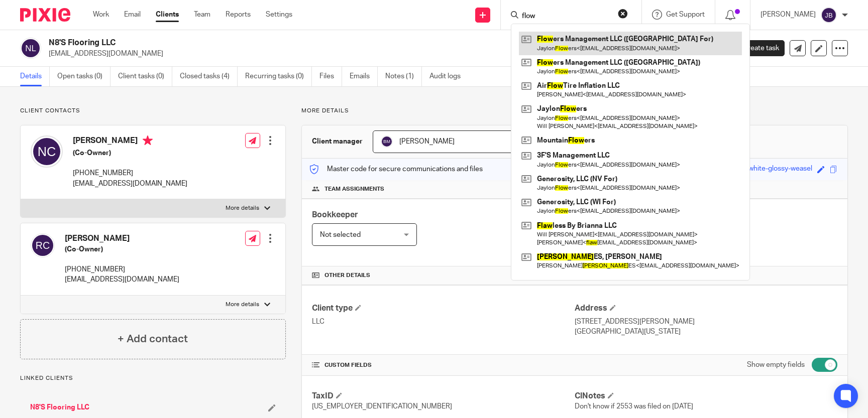 The width and height of the screenshot is (868, 418). What do you see at coordinates (146, 76) in the screenshot?
I see `a: Client tasks (0)` at bounding box center [146, 76].